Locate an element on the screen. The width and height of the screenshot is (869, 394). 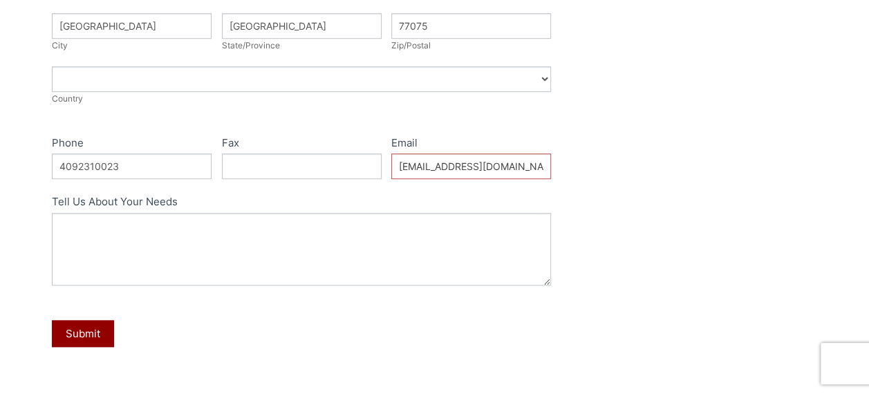
div: State/Province is located at coordinates (302, 46).